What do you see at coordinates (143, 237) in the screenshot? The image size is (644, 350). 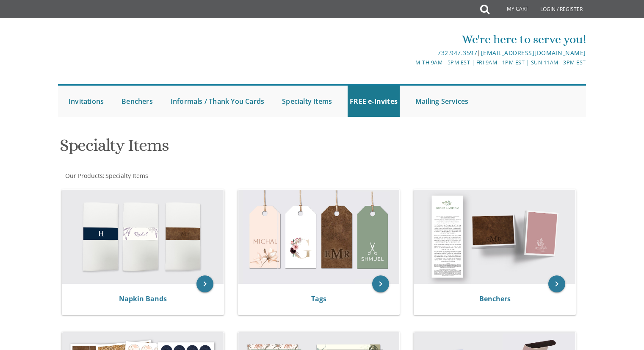 I see `img: Napkin Bands` at bounding box center [143, 237].